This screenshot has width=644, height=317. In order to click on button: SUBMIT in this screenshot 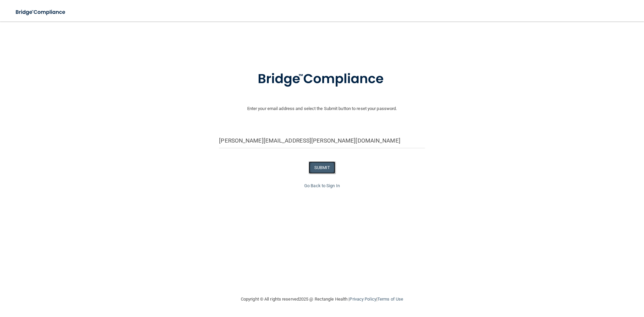, I will do `click(322, 167)`.